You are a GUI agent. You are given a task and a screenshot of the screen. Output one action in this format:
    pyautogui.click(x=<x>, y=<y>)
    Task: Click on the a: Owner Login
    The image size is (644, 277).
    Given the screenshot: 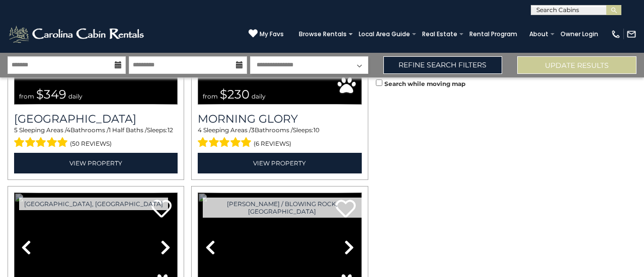 What is the action you would take?
    pyautogui.click(x=579, y=34)
    